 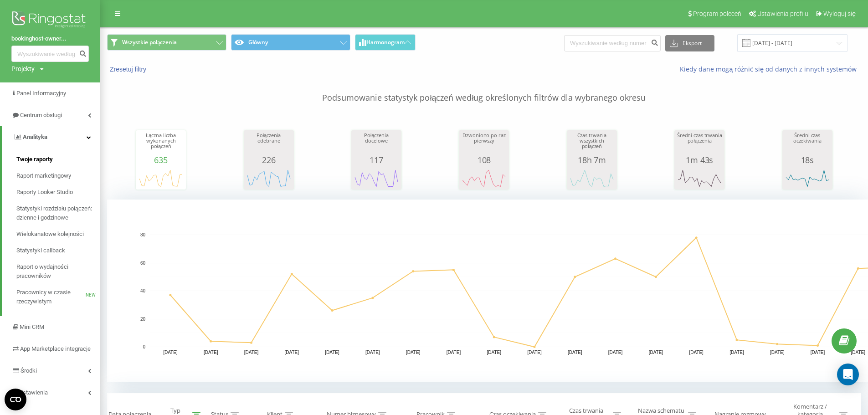 What do you see at coordinates (58, 271) in the screenshot?
I see `a: Raport o wydajności pracowników` at bounding box center [58, 271].